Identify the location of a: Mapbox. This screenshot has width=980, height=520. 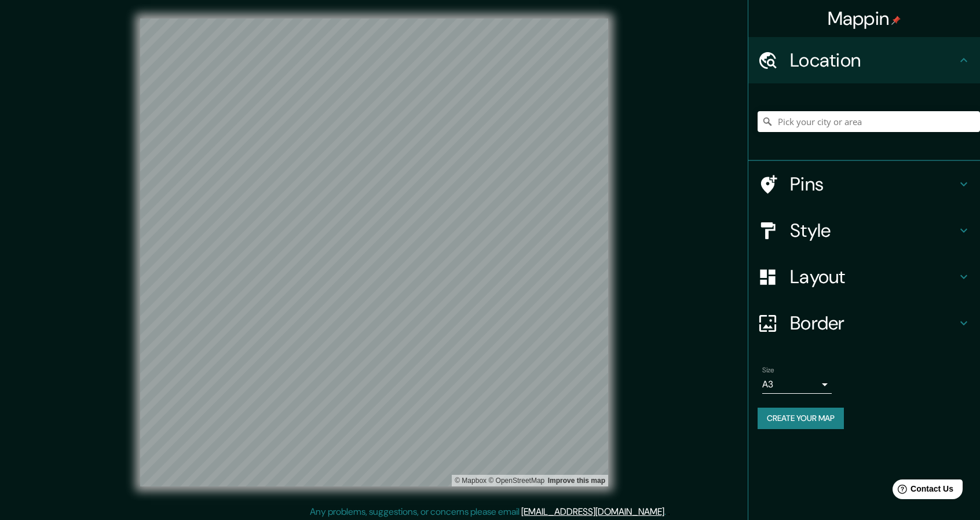
(470, 481).